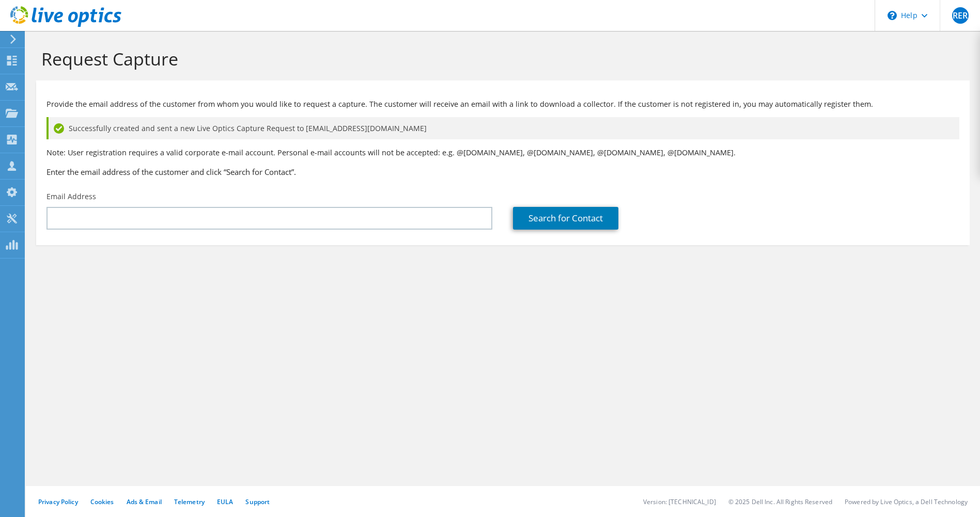 The image size is (980, 517). I want to click on span: RER, so click(961, 16).